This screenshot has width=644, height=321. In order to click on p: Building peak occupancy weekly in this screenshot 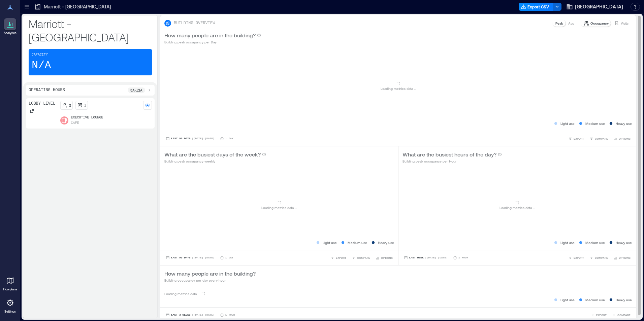, I will do `click(215, 161)`.